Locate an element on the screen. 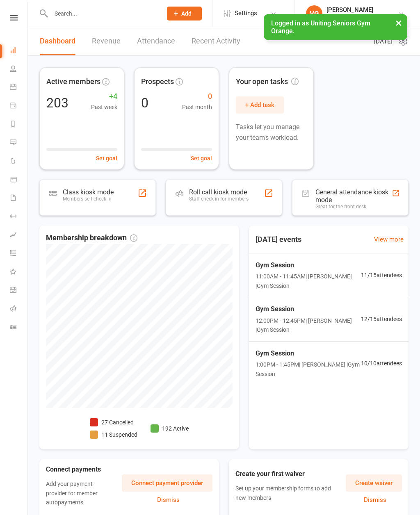  a: Payments is located at coordinates (19, 106).